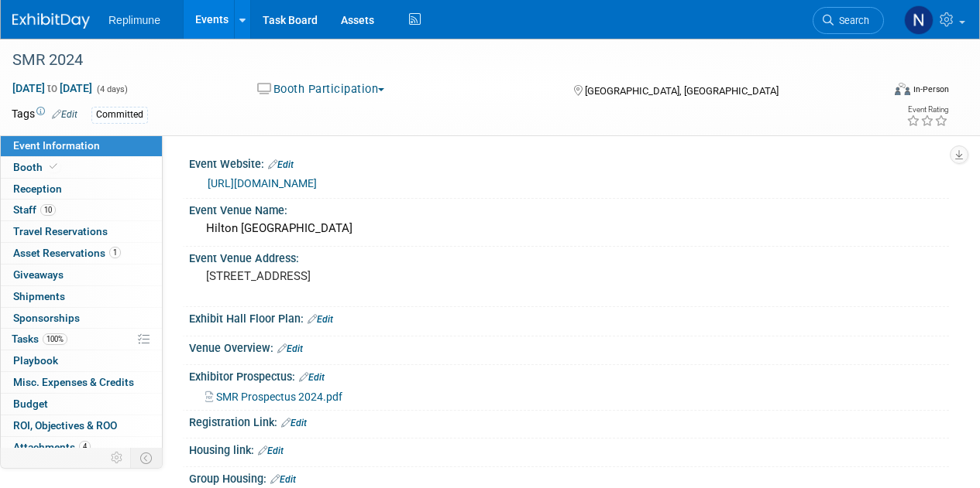  I want to click on div: Committed, so click(119, 115).